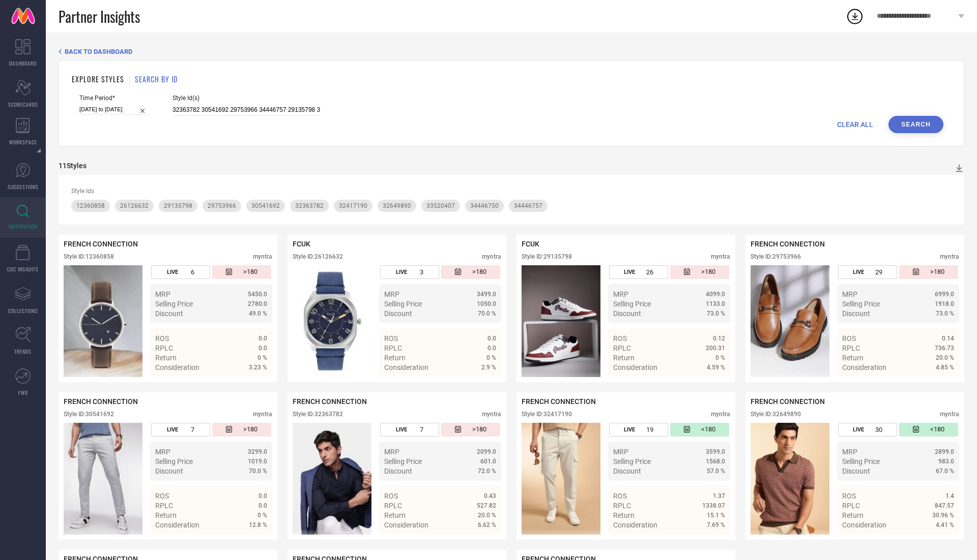  Describe the element at coordinates (650, 272) in the screenshot. I see `span: 26` at that location.